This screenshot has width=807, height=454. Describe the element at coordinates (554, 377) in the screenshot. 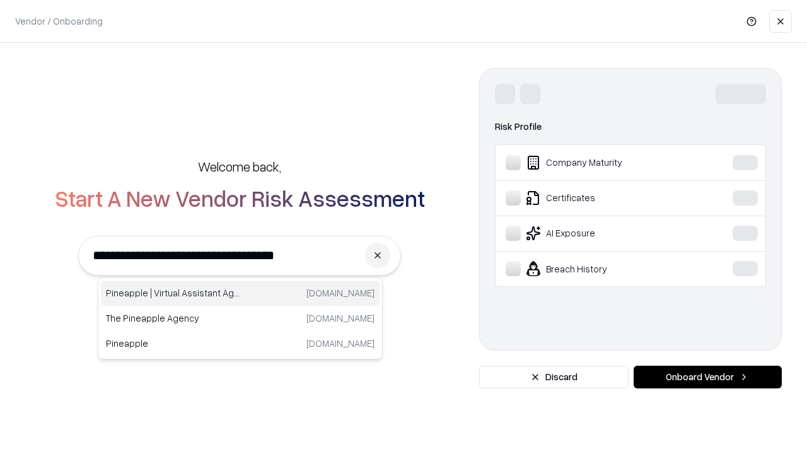

I see `button: Discard` at that location.